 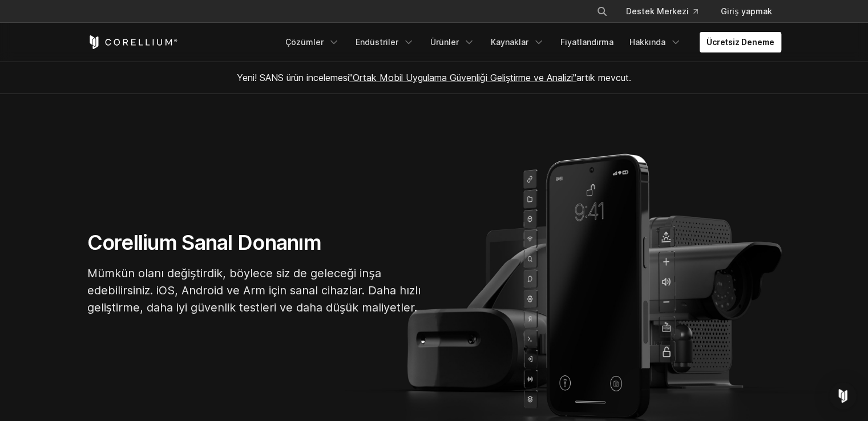 I want to click on font: Destek Merkezi, so click(x=657, y=11).